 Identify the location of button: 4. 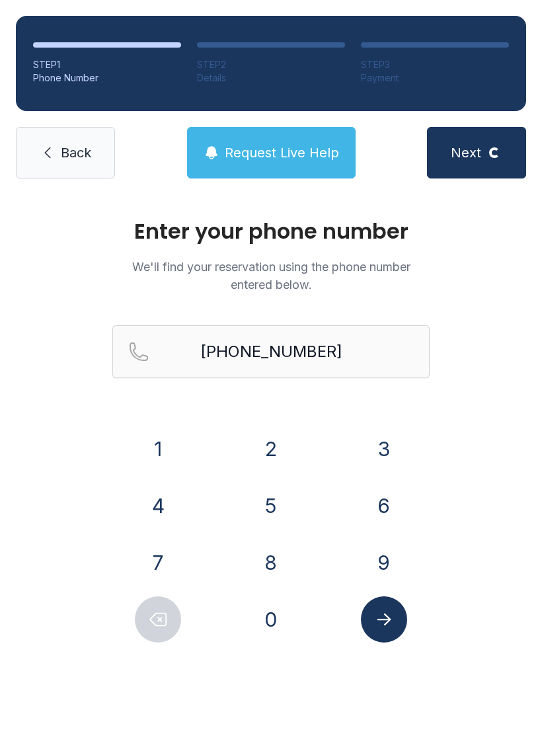
(158, 506).